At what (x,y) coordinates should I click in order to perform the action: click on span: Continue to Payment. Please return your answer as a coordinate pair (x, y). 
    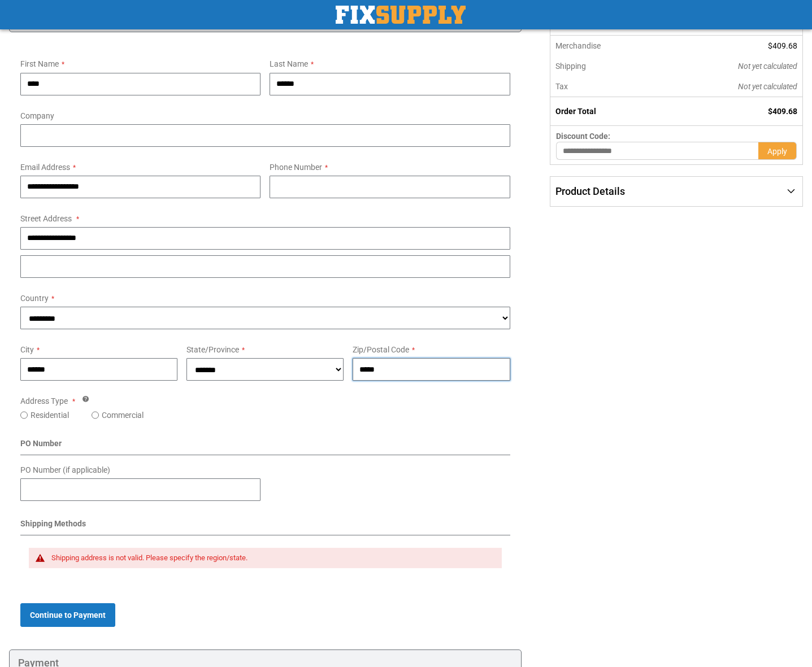
    Looking at the image, I should click on (68, 615).